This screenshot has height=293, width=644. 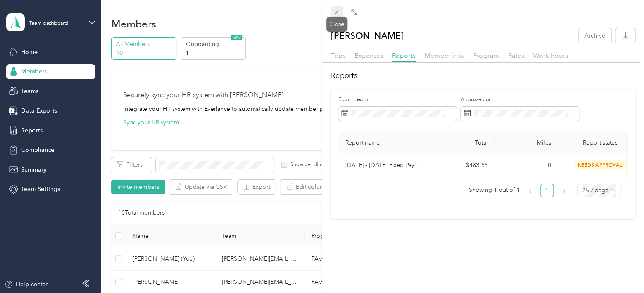 I want to click on span: Rates, so click(x=516, y=55).